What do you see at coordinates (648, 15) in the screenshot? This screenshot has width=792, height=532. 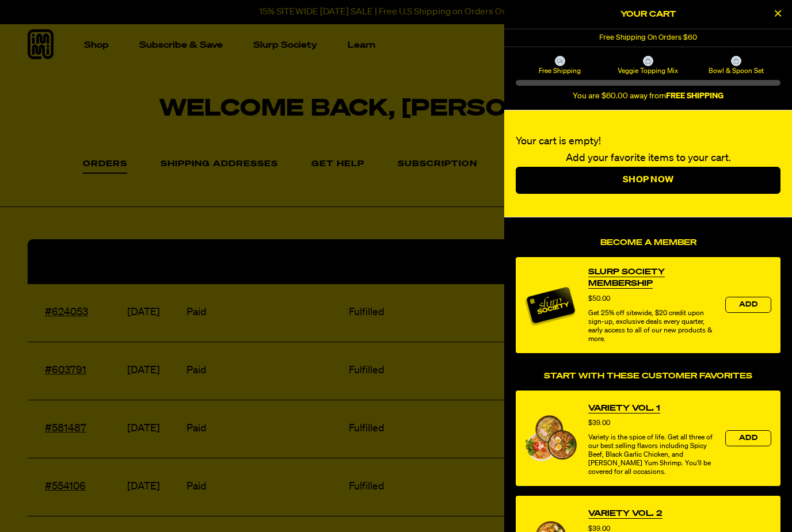 I see `h2: Your Cart` at bounding box center [648, 15].